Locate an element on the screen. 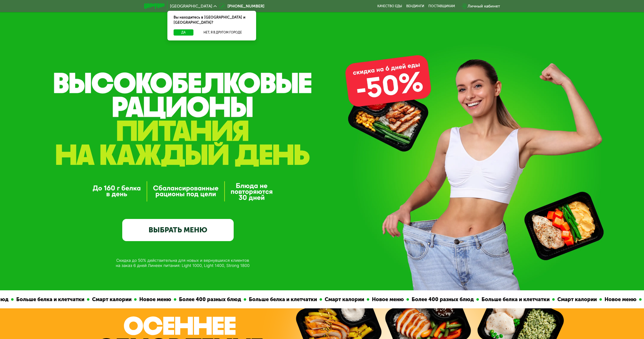  button: Да is located at coordinates (184, 32).